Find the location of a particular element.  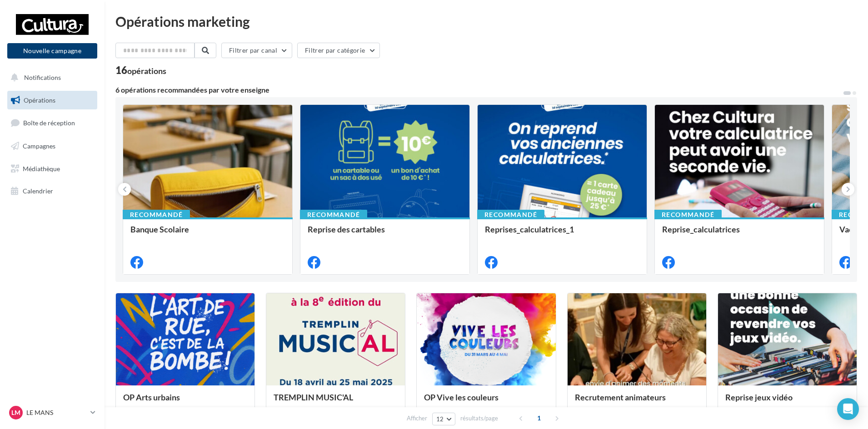

a: LM LE MANS is located at coordinates (52, 413).